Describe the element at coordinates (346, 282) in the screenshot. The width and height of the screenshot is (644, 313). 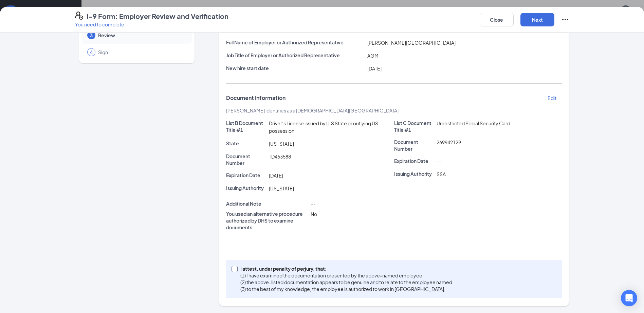
I see `p: (2) the above-listed documentation appears to be genuine and to relate to the employee named` at that location.